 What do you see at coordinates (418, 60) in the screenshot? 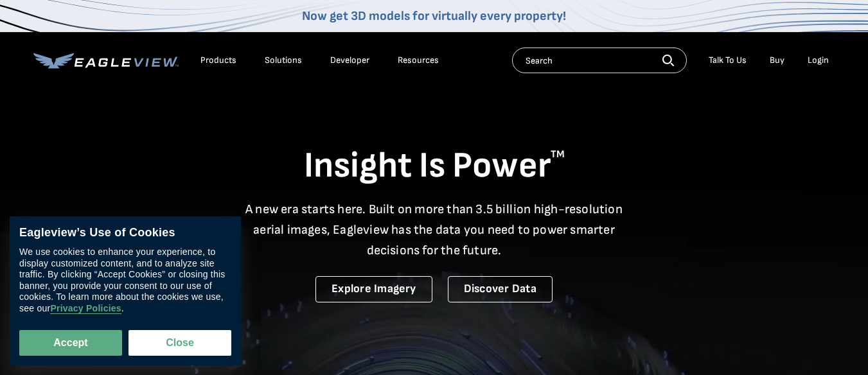
I see `div: Resources` at bounding box center [418, 60].